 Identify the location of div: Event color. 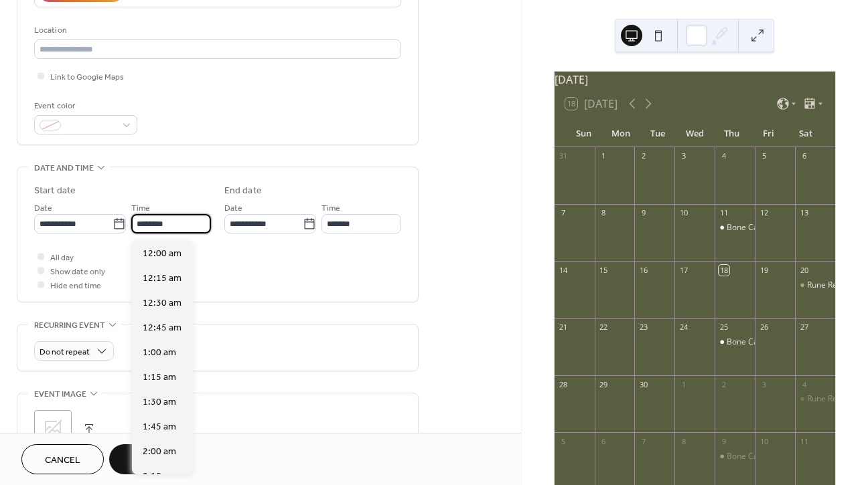
(85, 106).